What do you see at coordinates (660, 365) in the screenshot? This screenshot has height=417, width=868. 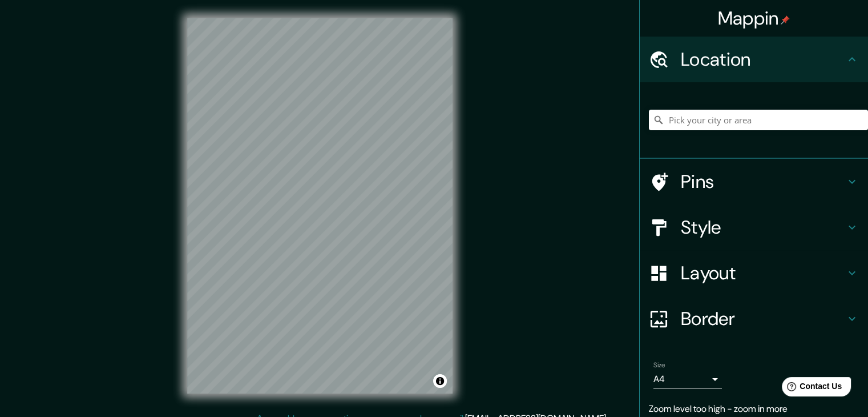 I see `label: Size` at bounding box center [660, 365].